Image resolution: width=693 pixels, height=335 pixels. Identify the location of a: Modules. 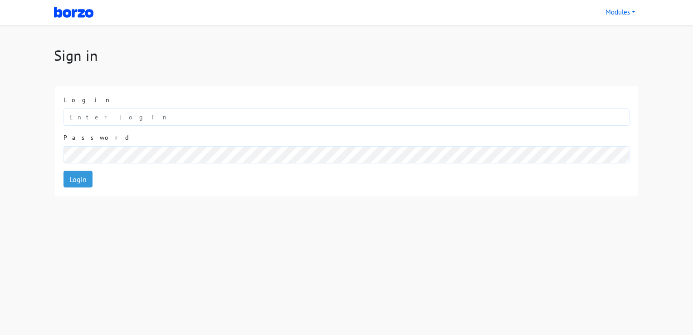
(621, 12).